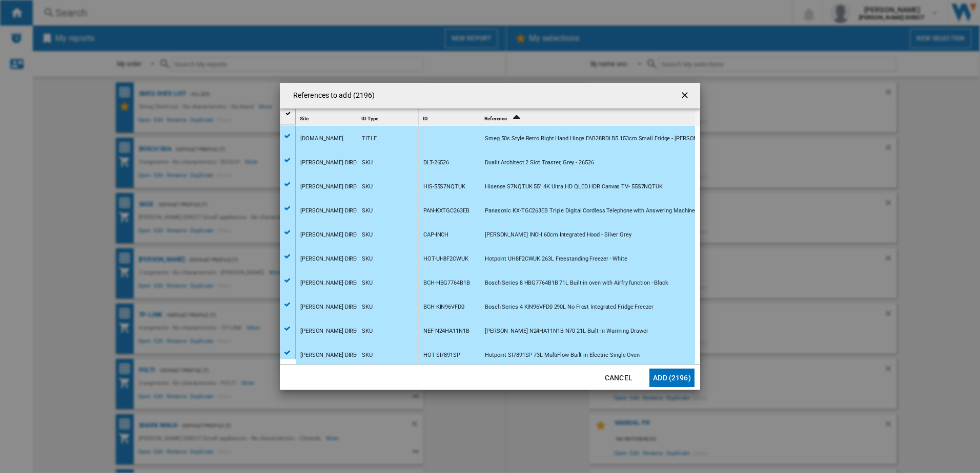 The height and width of the screenshot is (473, 980). Describe the element at coordinates (573, 187) in the screenshot. I see `div: Hisense S7NQTUK 55" 4K Ultra HD QLED HDR Canvas TV- 55S7NQTUK` at that location.